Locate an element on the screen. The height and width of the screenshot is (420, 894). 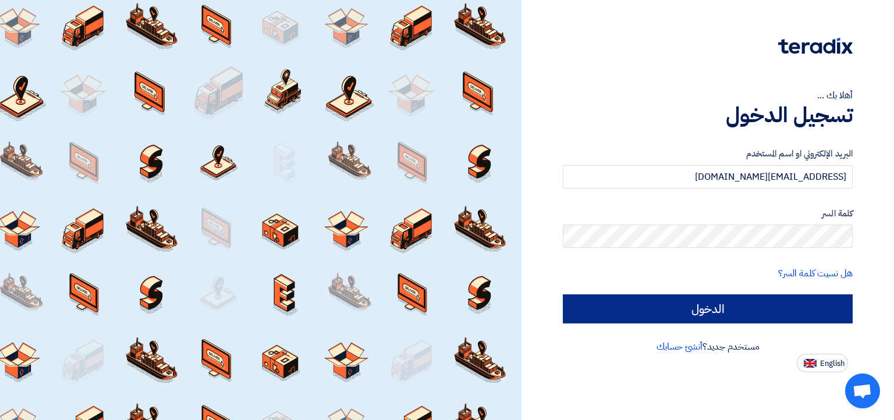
a: Open chat is located at coordinates (862, 391).